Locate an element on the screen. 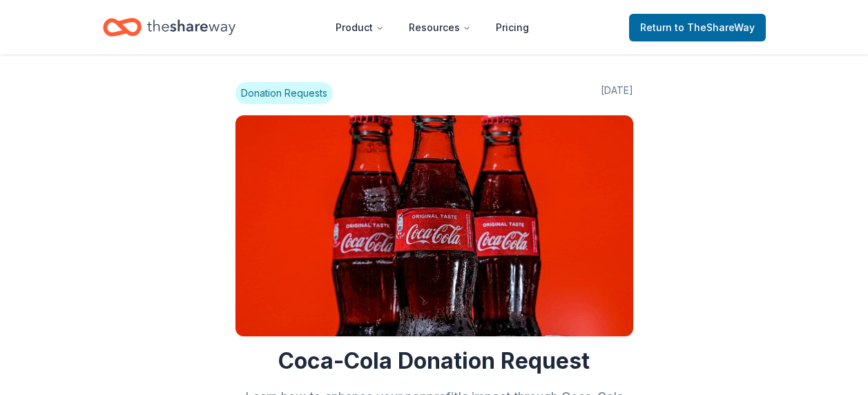 This screenshot has width=868, height=395. a: Pricing is located at coordinates (513, 28).